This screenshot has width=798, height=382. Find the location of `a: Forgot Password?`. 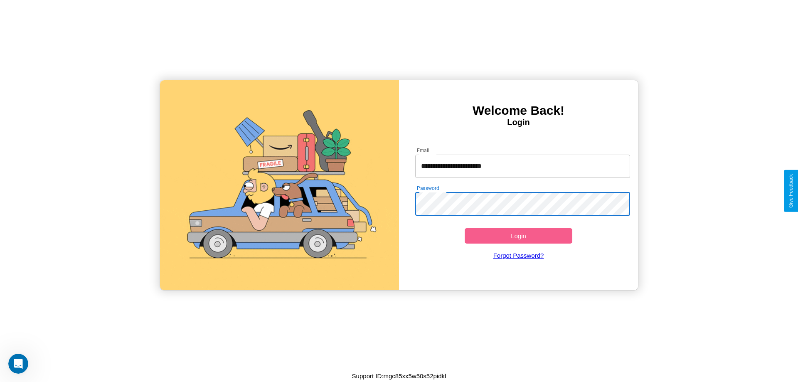

a: Forgot Password? is located at coordinates (519, 255).